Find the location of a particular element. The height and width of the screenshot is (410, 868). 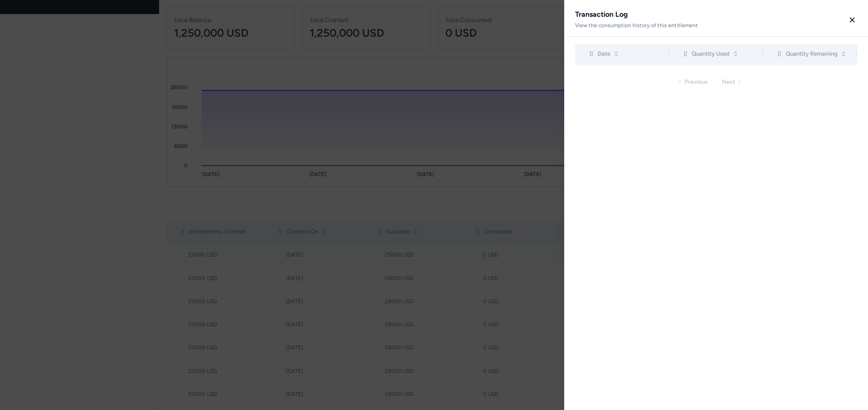

div: Next is located at coordinates (729, 82).